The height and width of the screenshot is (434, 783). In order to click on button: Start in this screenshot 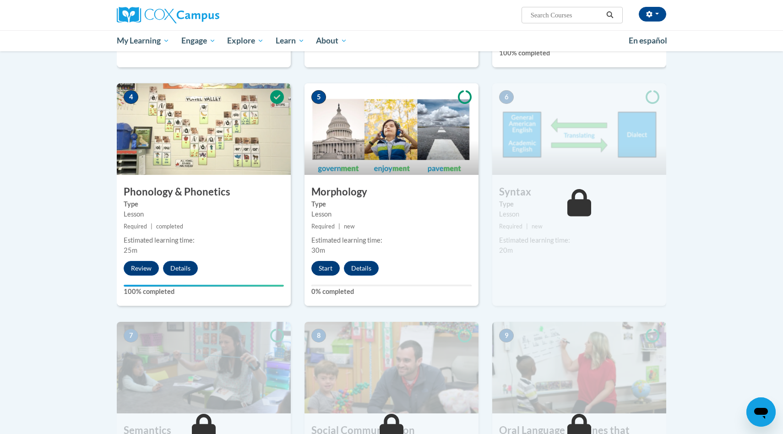, I will do `click(325, 268)`.